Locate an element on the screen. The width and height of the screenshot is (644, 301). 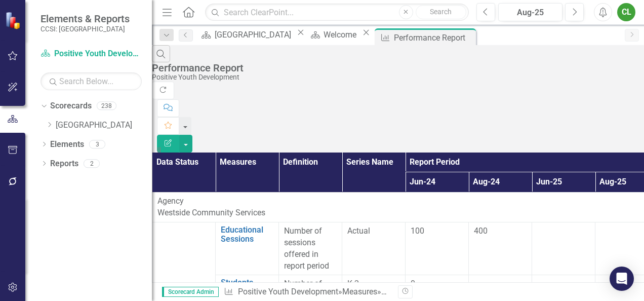
span: Search is located at coordinates (440, 12).